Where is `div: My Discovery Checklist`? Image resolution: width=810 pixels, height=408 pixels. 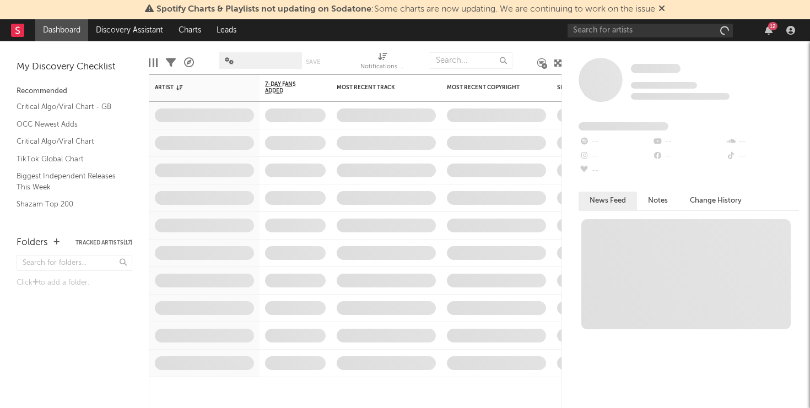 div: My Discovery Checklist is located at coordinates (74, 67).